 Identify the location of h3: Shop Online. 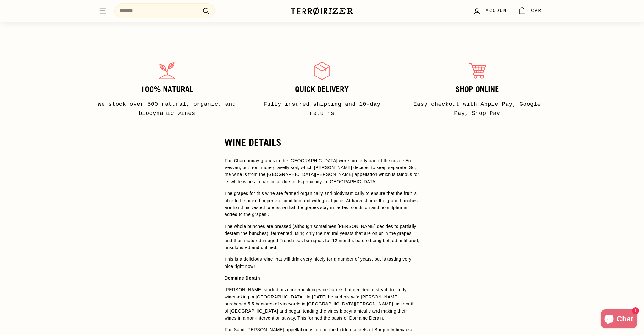
(477, 90).